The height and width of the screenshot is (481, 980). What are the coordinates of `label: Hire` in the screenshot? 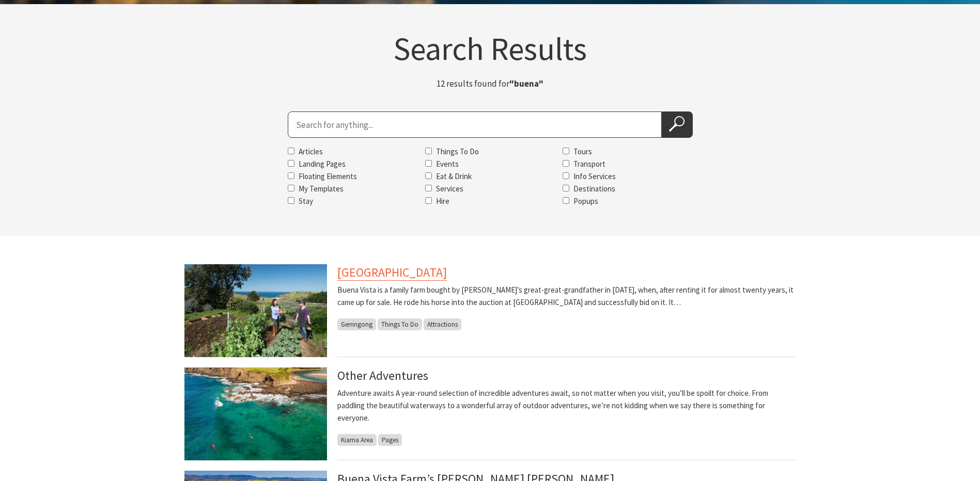 It's located at (443, 201).